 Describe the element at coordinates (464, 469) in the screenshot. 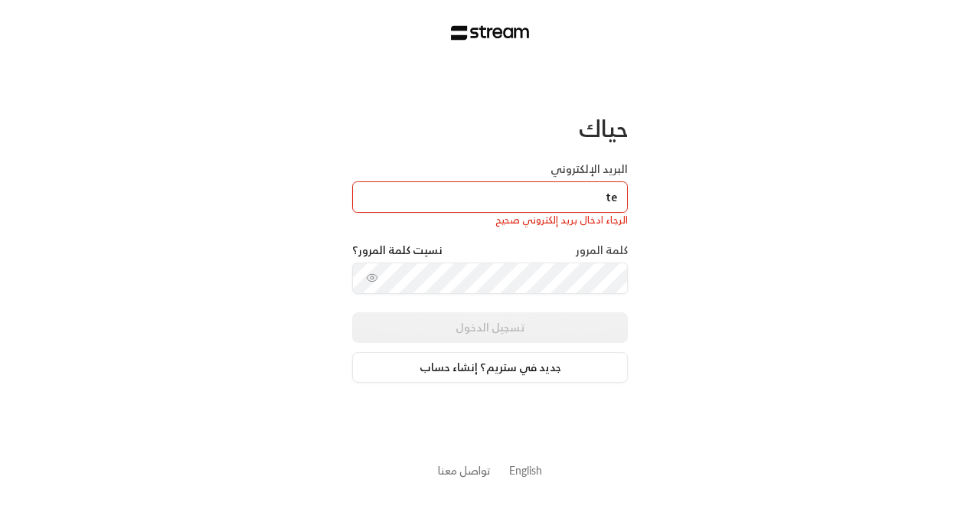

I see `button: تواصل معنا` at that location.